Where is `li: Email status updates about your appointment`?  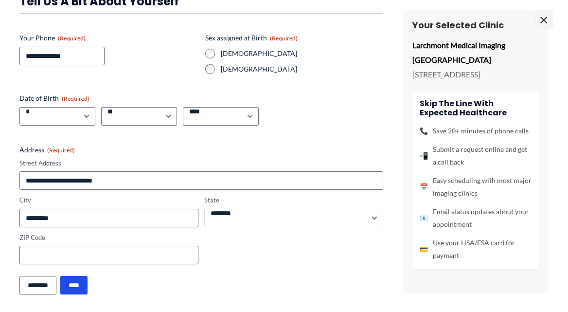
li: Email status updates about your appointment is located at coordinates (476, 218).